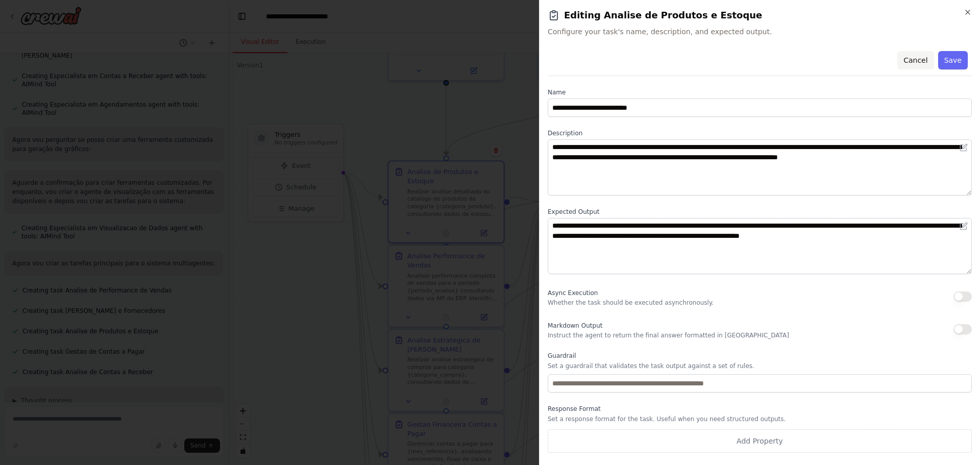  What do you see at coordinates (915, 60) in the screenshot?
I see `button: Cancel` at bounding box center [915, 60].